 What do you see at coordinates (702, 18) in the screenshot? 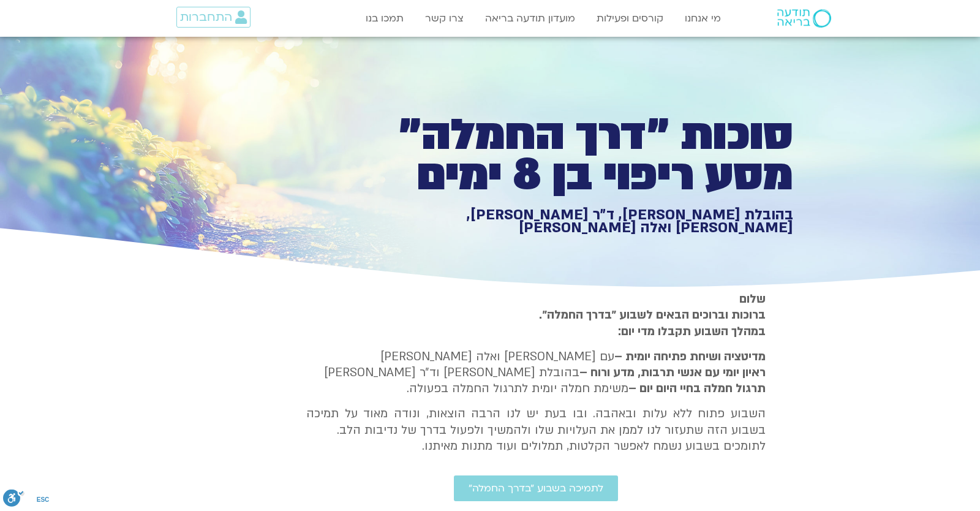
I see `a: מי אנחנו` at bounding box center [702, 18].